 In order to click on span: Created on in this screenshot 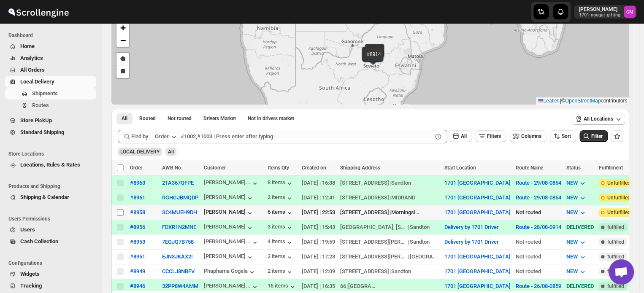, I will do `click(314, 168)`.